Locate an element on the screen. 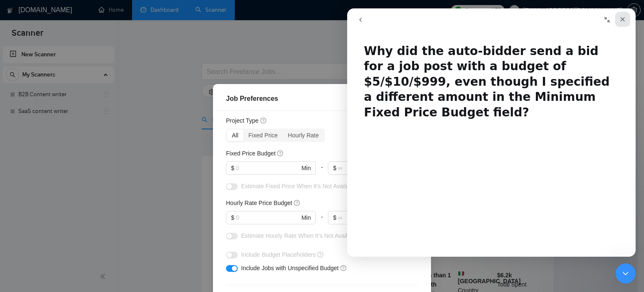  div: Hourly Rate is located at coordinates (303, 135).